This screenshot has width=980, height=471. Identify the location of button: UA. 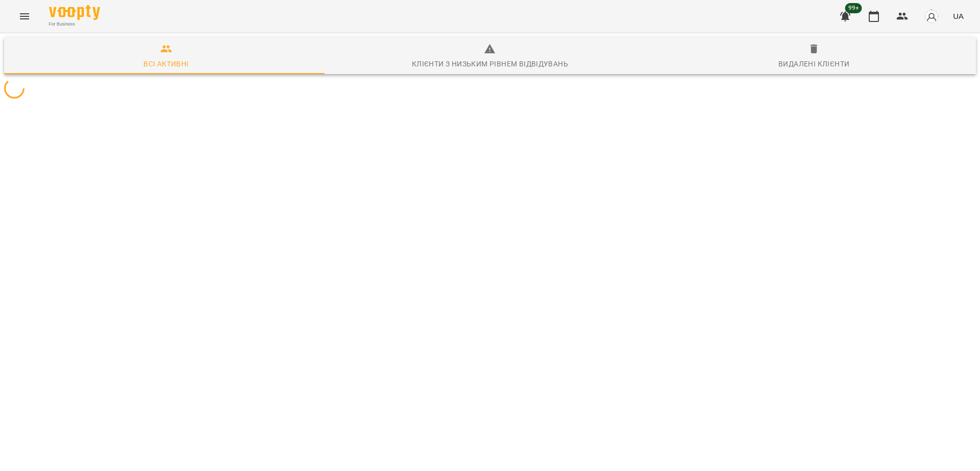
(958, 15).